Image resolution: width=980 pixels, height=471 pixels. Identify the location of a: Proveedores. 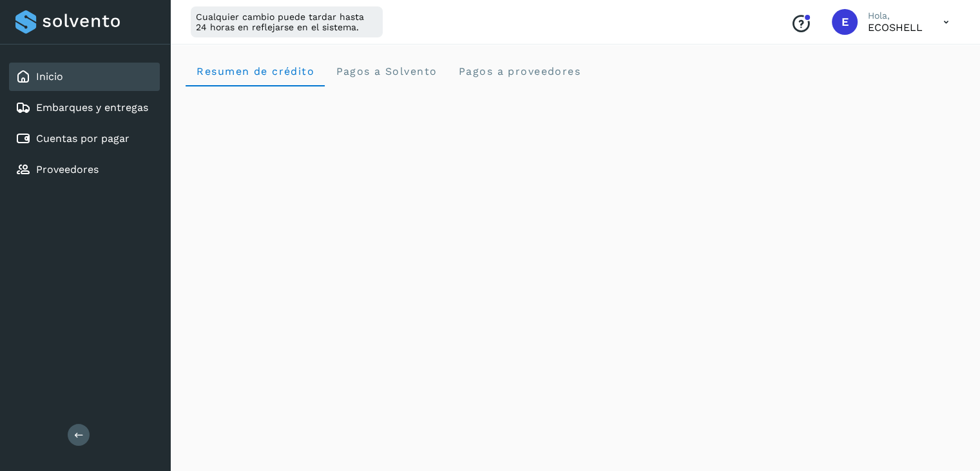
(67, 169).